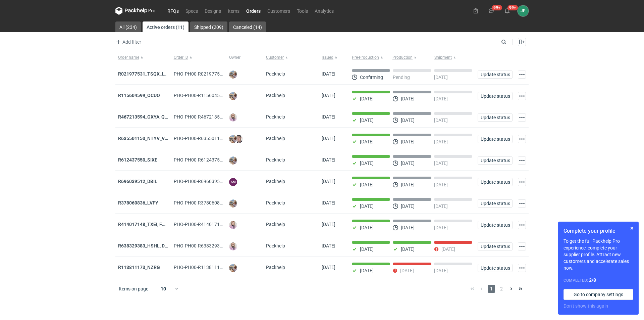 The height and width of the screenshot is (320, 644). What do you see at coordinates (585, 305) in the screenshot?
I see `button: Don’t show this again` at bounding box center [585, 305].